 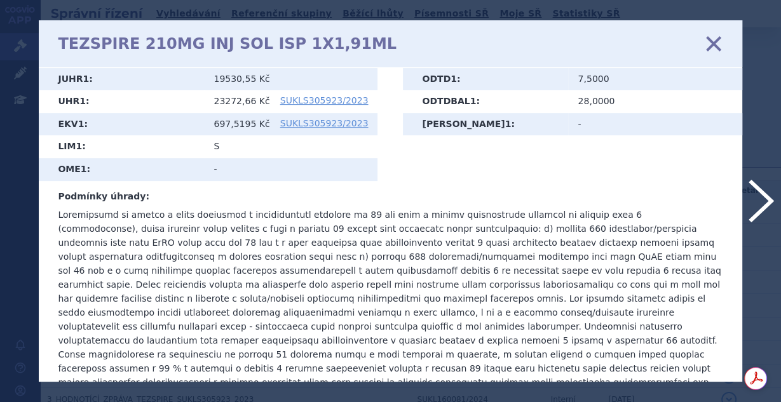 I want to click on td: 7,5000, so click(x=655, y=79).